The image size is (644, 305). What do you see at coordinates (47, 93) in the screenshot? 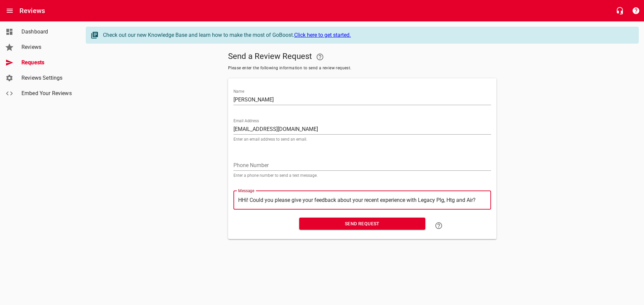
I see `span: Embed Your Reviews` at bounding box center [47, 93].